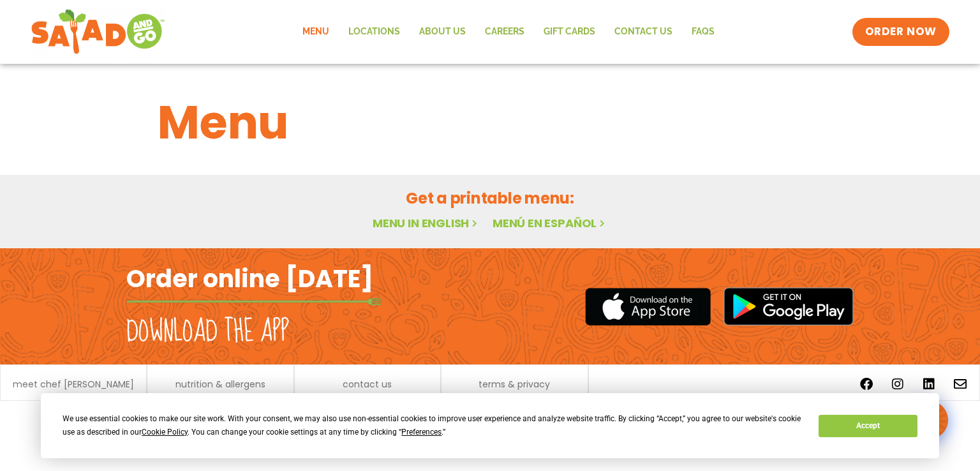 The width and height of the screenshot is (980, 471). I want to click on h1: Menu, so click(490, 122).